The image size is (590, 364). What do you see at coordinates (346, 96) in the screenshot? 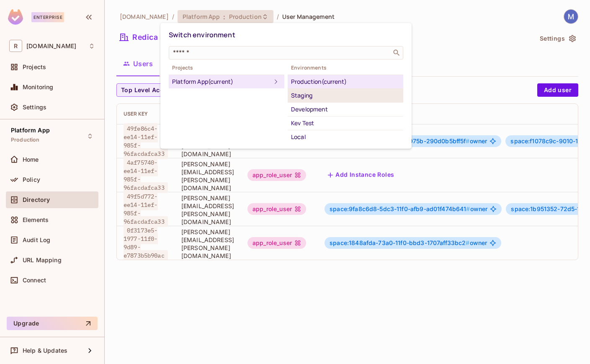
I see `div: Staging` at bounding box center [346, 96].